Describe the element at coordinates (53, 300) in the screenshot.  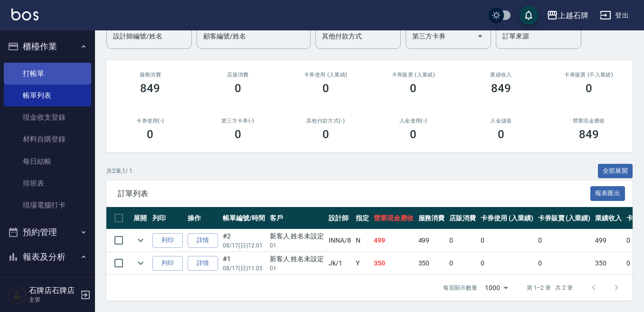
I see `p: 主管` at that location.